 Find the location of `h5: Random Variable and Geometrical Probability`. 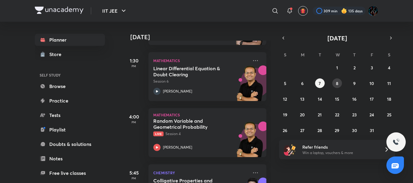

h5: Random Variable and Geometrical Probability is located at coordinates (191, 124).